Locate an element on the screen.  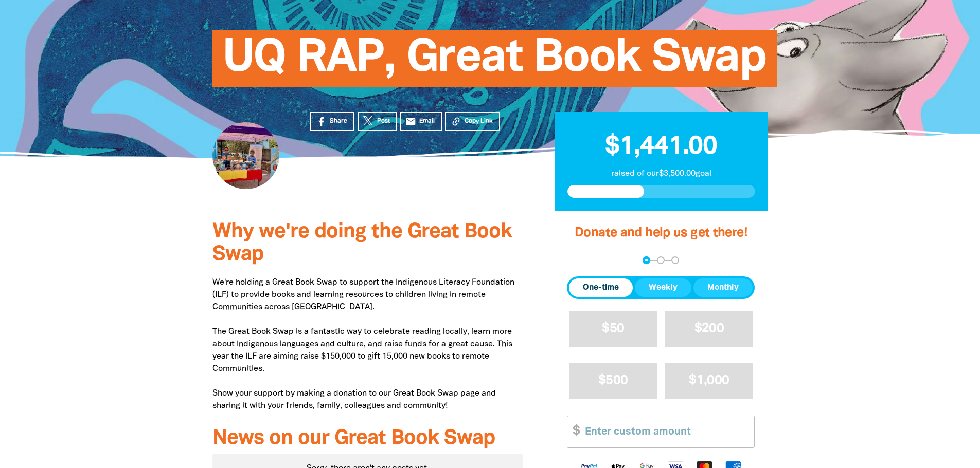
span: $1,441.00 is located at coordinates (661, 147).